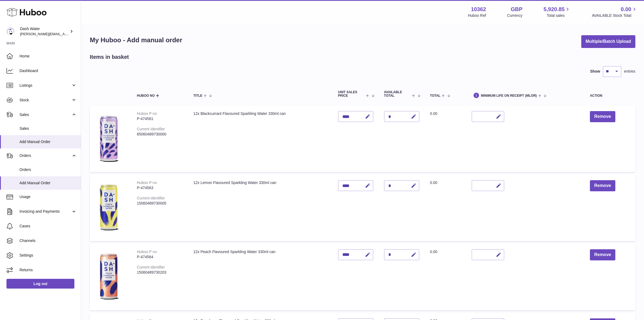  What do you see at coordinates (614, 12) in the screenshot?
I see `a: 0.00 AVAILABLE Stock Total` at bounding box center [614, 12].